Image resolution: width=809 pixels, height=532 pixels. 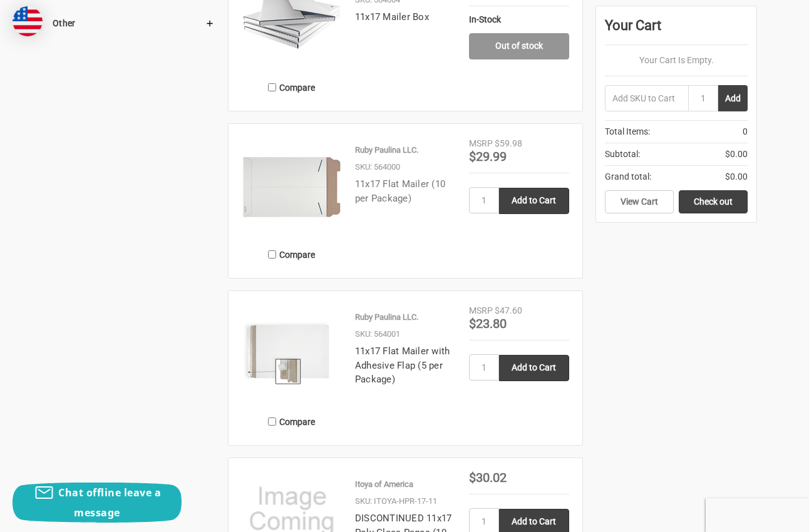 I want to click on img: 11x17 Flat Mailer with Adhesive Flap (5 per Package), so click(x=291, y=354).